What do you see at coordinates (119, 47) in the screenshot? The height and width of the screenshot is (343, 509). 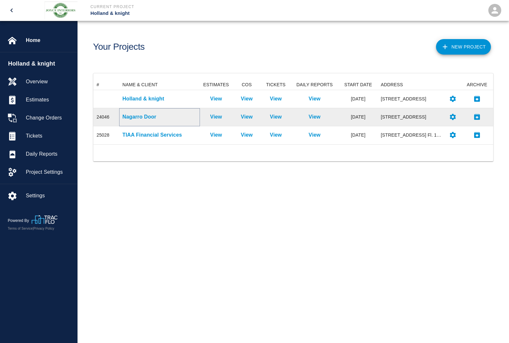 I see `h1: Your Projects` at bounding box center [119, 47].